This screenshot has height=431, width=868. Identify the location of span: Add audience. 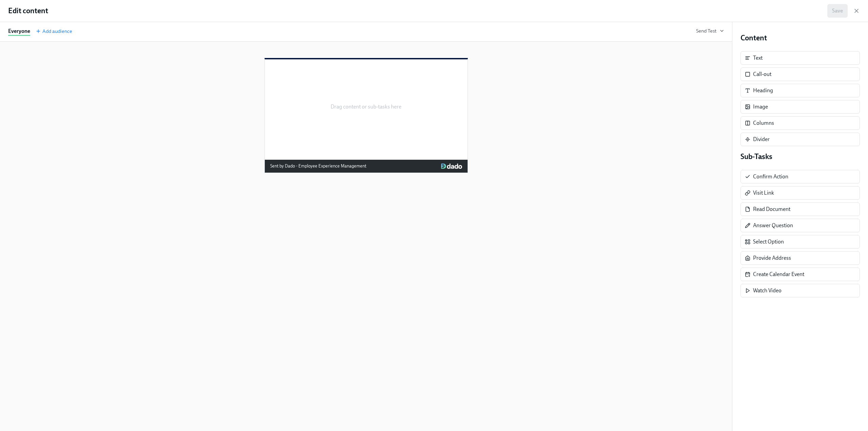
(54, 32).